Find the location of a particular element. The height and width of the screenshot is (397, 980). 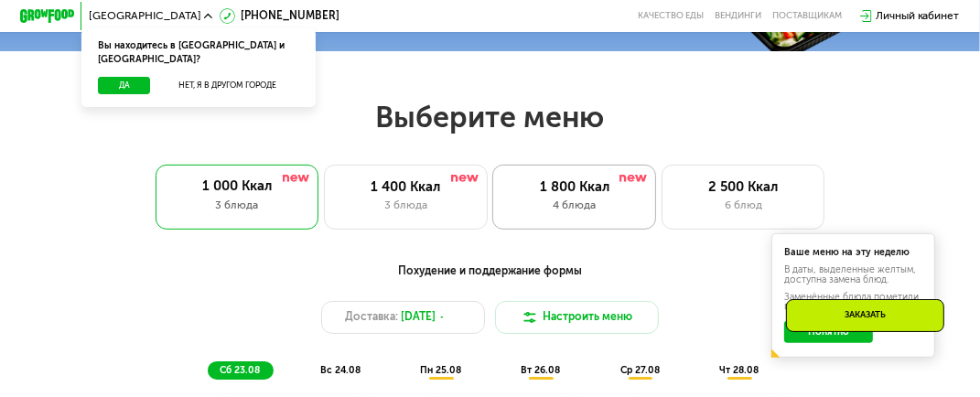

span: пн 25.08 is located at coordinates (440, 370).